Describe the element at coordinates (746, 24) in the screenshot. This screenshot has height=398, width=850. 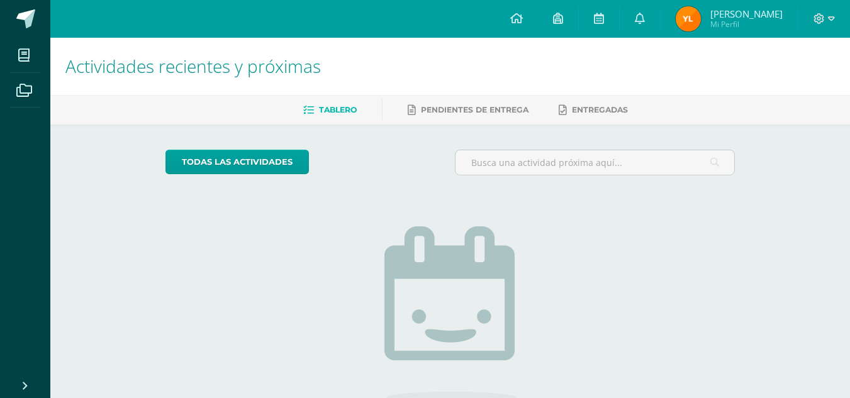
I see `span: Mi Perfil` at that location.